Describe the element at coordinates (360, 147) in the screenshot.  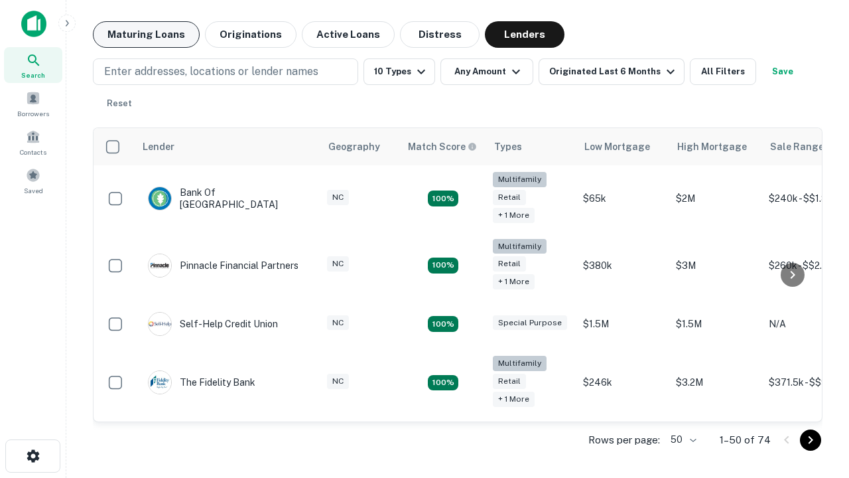
I see `th: Geography` at that location.